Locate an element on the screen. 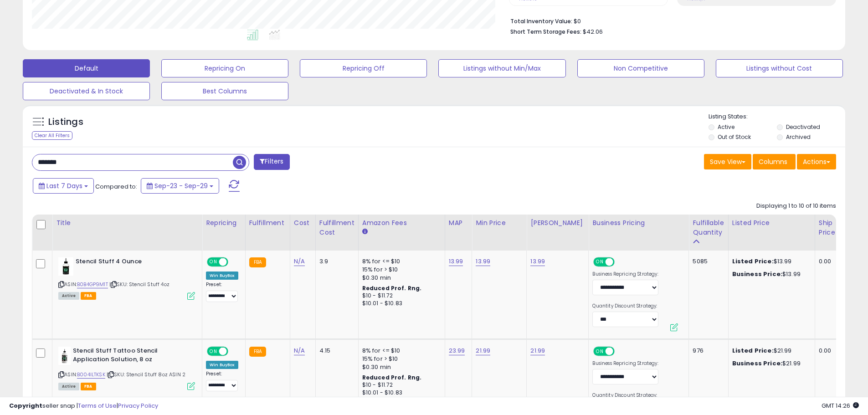  a: B004ILTKSK is located at coordinates (91, 374).